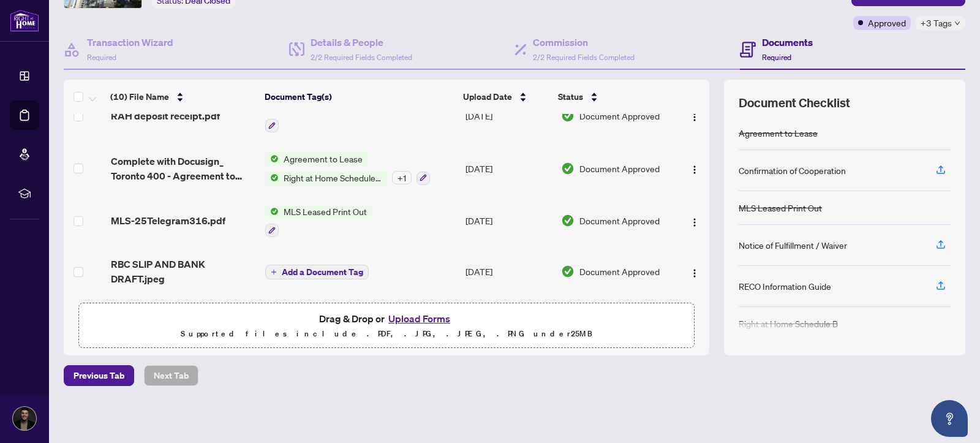 The width and height of the screenshot is (980, 443). I want to click on span: MLS Leased Print Out, so click(325, 212).